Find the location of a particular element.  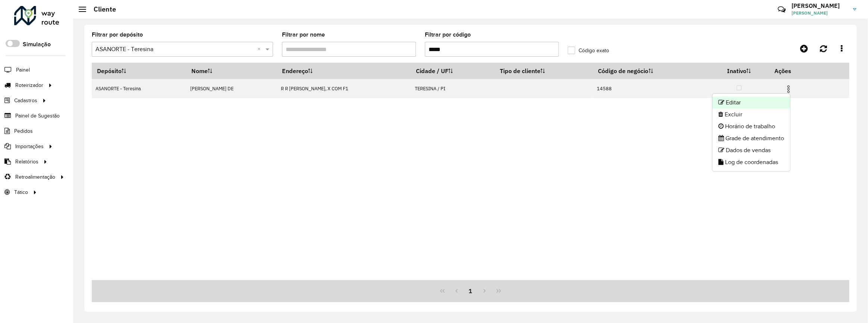

li: Horário de trabalho is located at coordinates (751, 126).